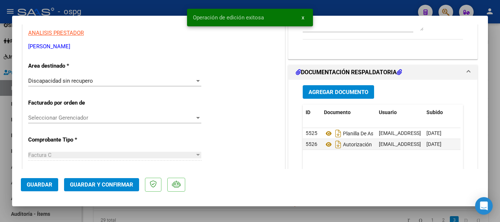 The width and height of the screenshot is (500, 222). Describe the element at coordinates (357, 134) in the screenshot. I see `span: Planilla De Asistencia` at that location.